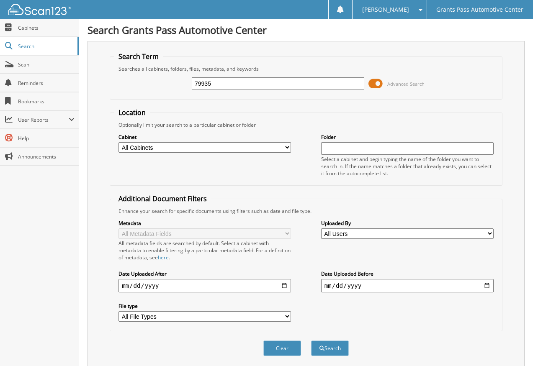 The image size is (533, 366). What do you see at coordinates (407, 286) in the screenshot?
I see `input: end` at bounding box center [407, 286].